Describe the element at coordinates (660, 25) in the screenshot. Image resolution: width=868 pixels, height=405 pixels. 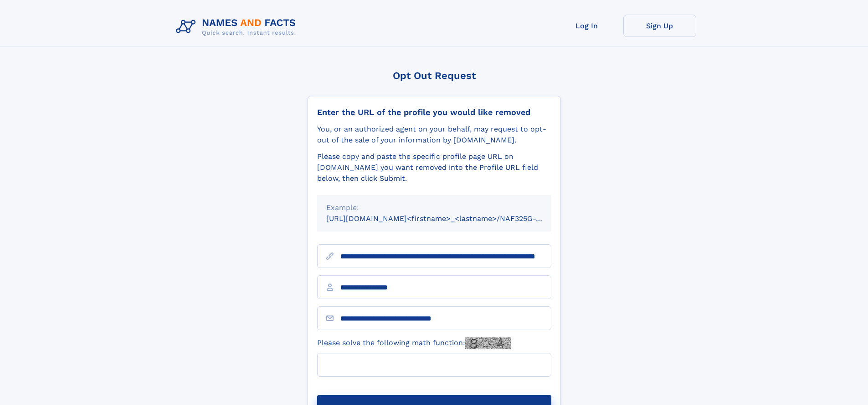
I see `a: Sign Up` at that location.